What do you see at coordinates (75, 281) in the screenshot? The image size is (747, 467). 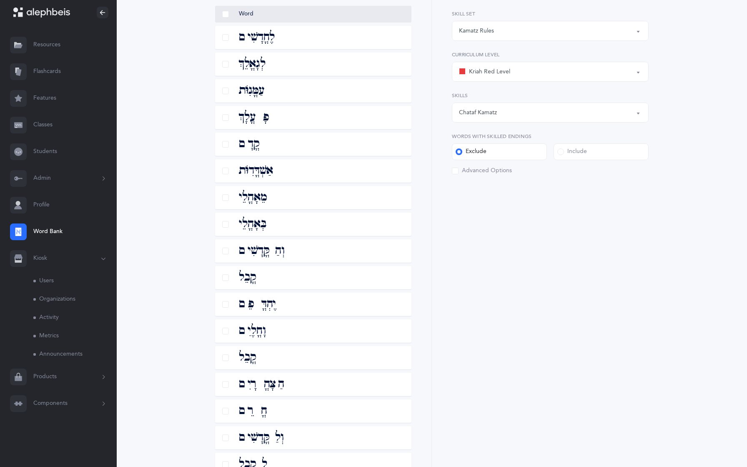 I see `a: Users` at bounding box center [75, 281].